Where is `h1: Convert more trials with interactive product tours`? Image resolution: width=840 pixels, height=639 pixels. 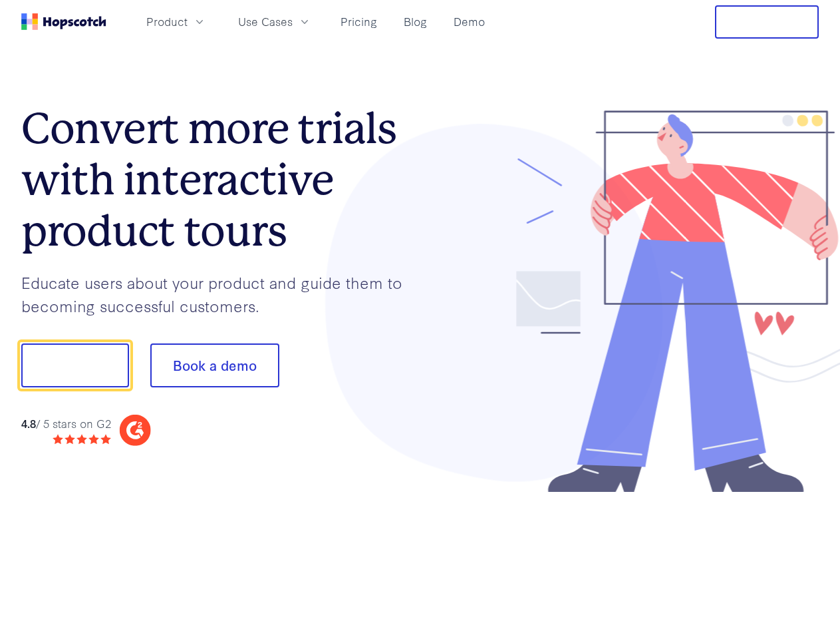 h1: Convert more trials with interactive product tours is located at coordinates (221, 179).